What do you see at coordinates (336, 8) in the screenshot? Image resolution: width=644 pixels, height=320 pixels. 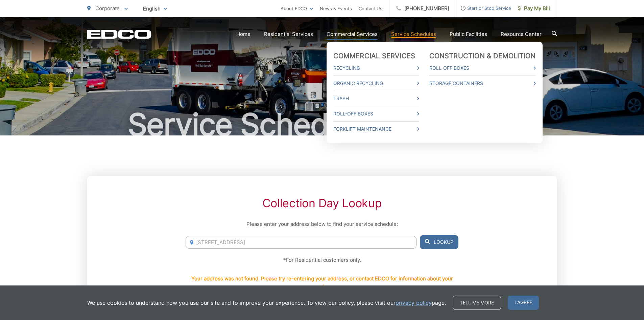 I see `a: News & Events` at bounding box center [336, 8].